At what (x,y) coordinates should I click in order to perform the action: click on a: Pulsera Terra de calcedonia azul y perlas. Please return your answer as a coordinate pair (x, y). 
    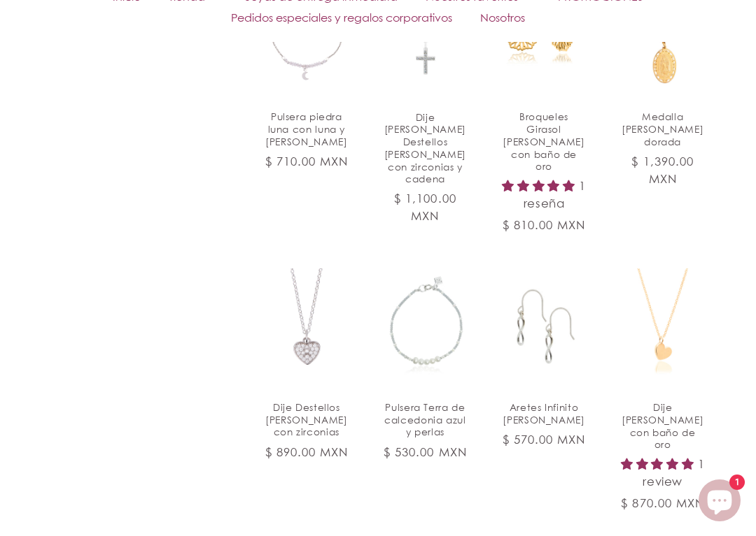
    Looking at the image, I should click on (425, 420).